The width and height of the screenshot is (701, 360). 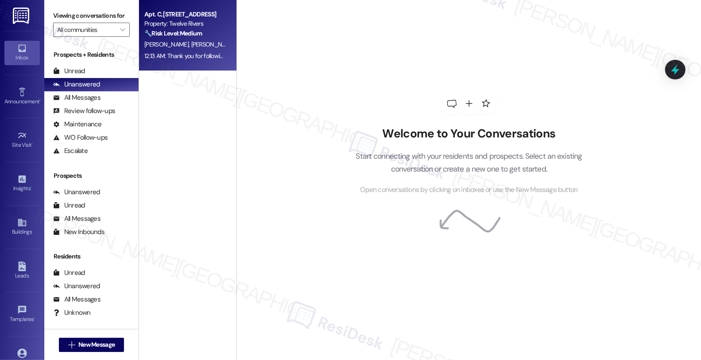 I want to click on div: New Inbounds, so click(x=79, y=232).